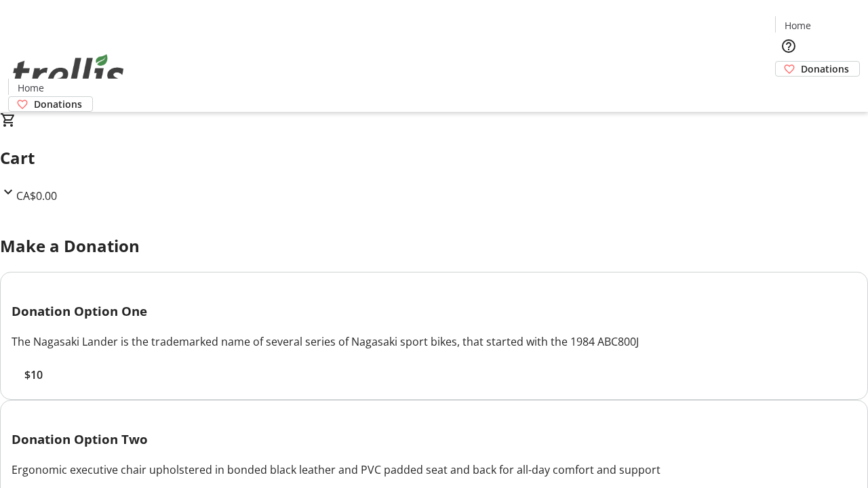 The height and width of the screenshot is (488, 868). I want to click on button: Cart, so click(789, 90).